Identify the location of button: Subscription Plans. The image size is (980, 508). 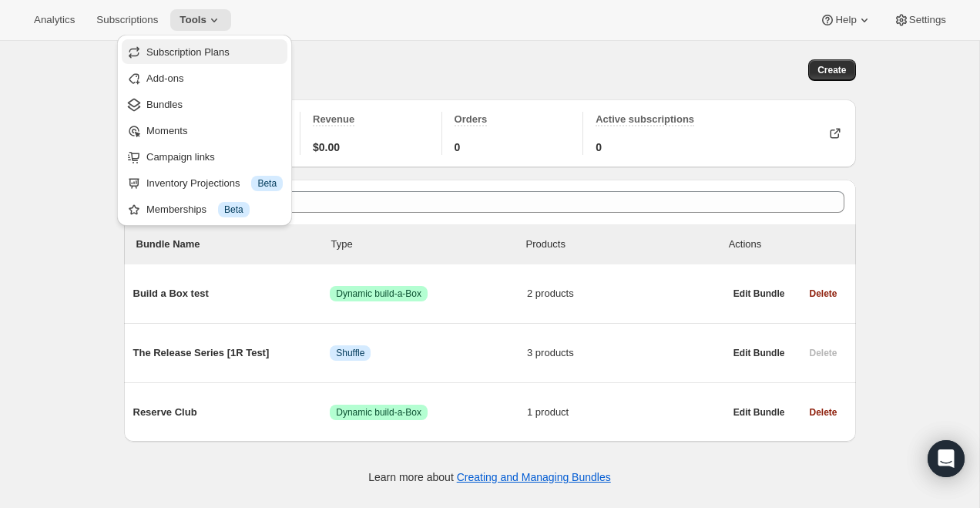
(204, 52).